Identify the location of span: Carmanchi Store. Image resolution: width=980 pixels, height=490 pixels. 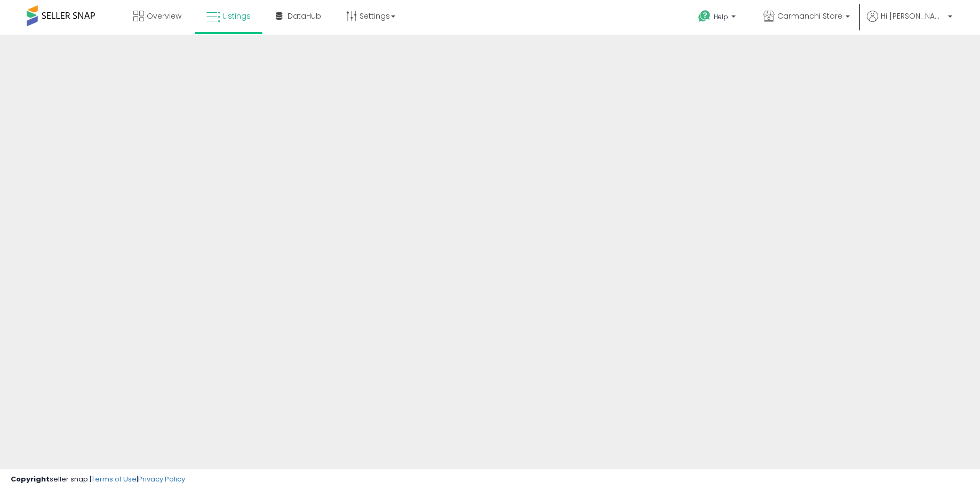
(810, 16).